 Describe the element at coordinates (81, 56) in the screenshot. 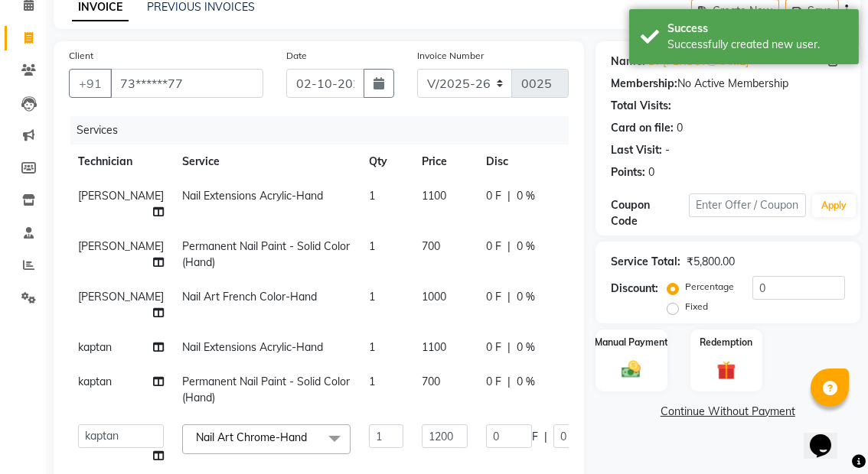

I see `label: Client` at that location.